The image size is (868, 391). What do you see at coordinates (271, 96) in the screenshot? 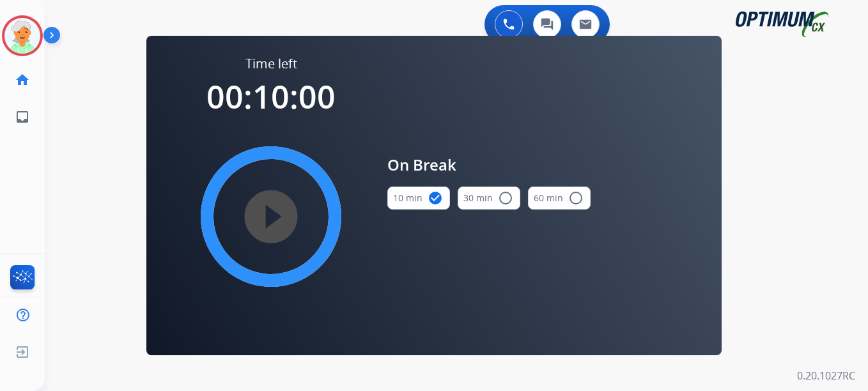
I see `span: 00:10:00` at bounding box center [271, 96].